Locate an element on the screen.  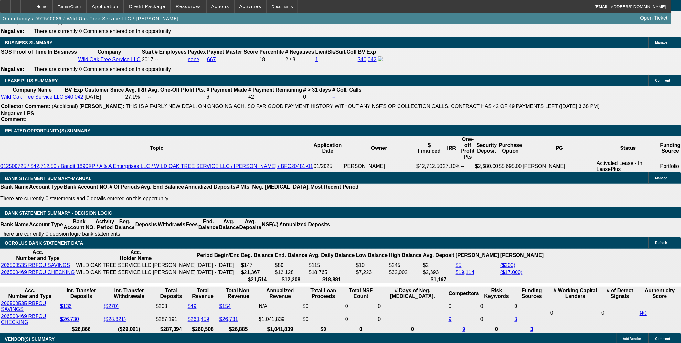
a: 667 is located at coordinates (211, 59).